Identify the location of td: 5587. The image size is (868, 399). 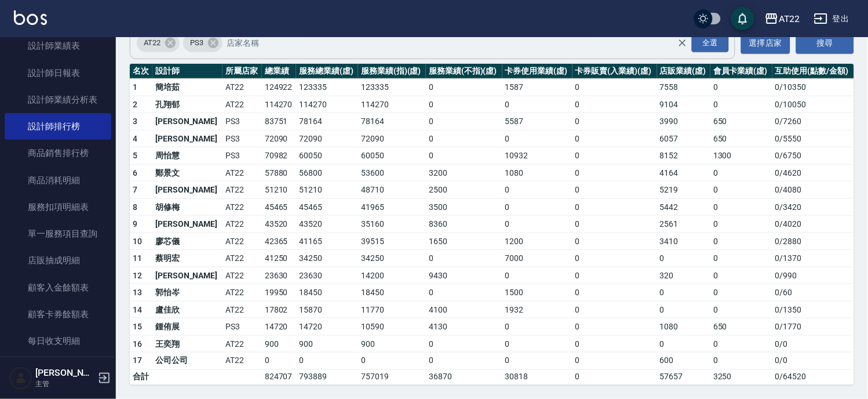
(538, 122).